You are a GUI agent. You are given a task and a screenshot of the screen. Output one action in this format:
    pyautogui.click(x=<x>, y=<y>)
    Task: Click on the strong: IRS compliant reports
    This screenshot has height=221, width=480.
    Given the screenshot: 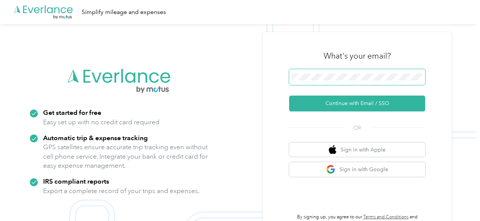 What is the action you would take?
    pyautogui.click(x=76, y=181)
    